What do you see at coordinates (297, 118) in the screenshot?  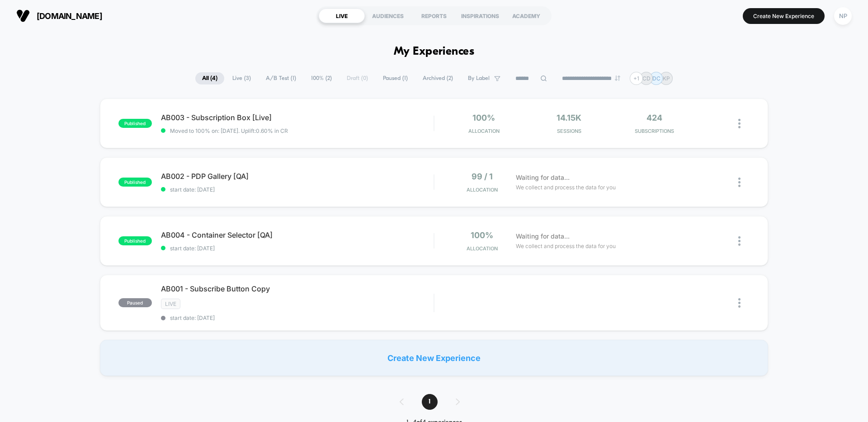 I see `span: AB003 - Subscription Box [Live]` at bounding box center [297, 118].